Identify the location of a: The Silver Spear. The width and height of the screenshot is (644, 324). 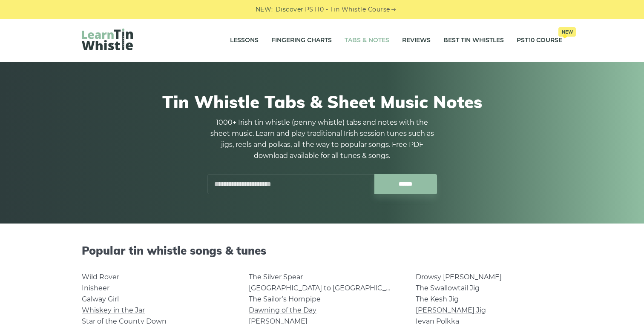
(275, 277).